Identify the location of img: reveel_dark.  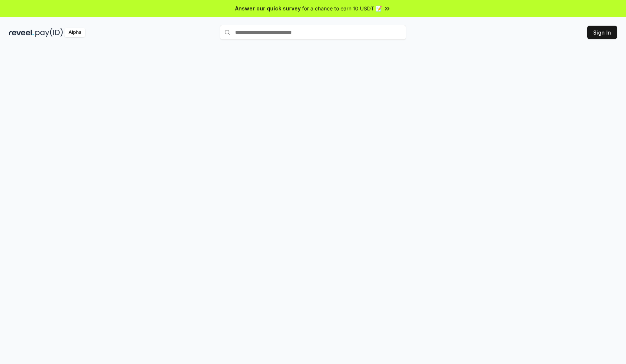
(21, 32).